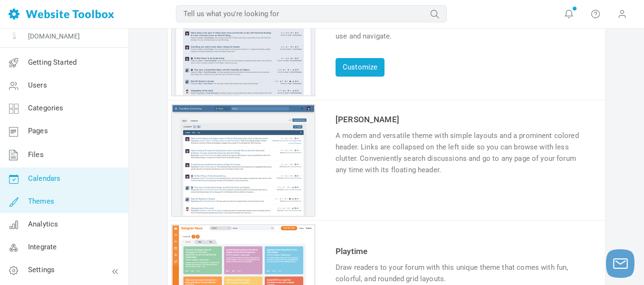 This screenshot has width=644, height=285. What do you see at coordinates (41, 201) in the screenshot?
I see `span: Themes` at bounding box center [41, 201].